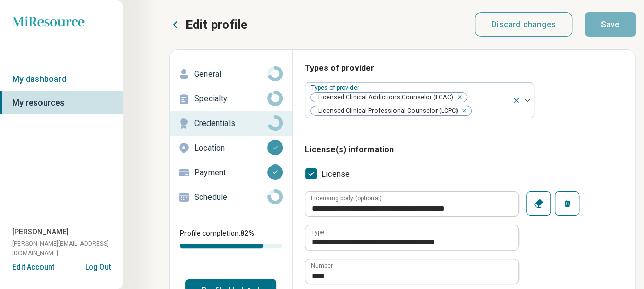  What do you see at coordinates (336, 174) in the screenshot?
I see `span: License` at bounding box center [336, 174].